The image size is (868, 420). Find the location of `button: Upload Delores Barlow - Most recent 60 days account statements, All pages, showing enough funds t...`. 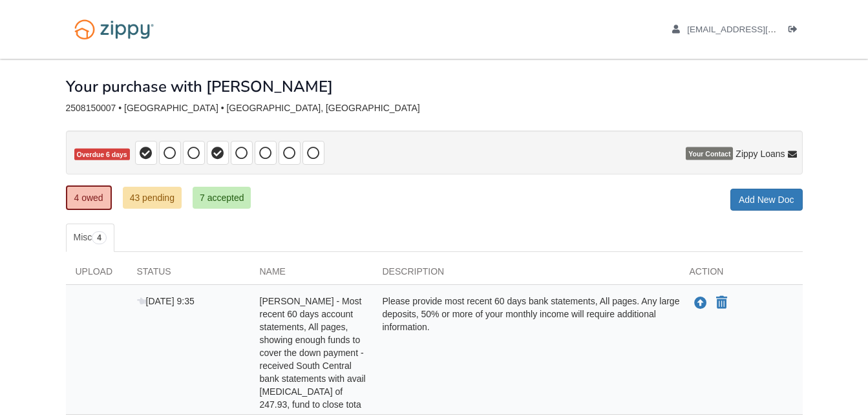

button: Upload Delores Barlow - Most recent 60 days account statements, All pages, showing enough funds t... is located at coordinates (701, 303).